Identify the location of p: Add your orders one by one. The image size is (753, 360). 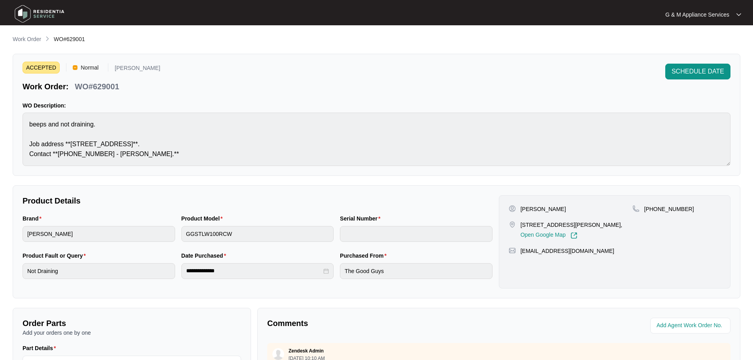
(132, 333).